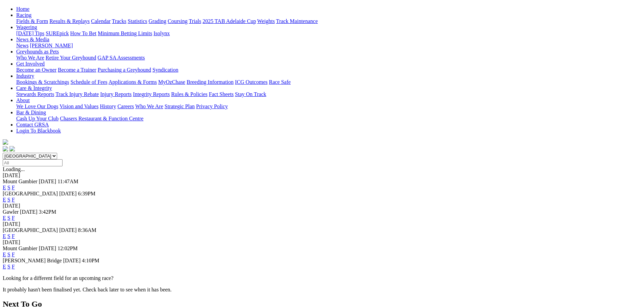 The height and width of the screenshot is (308, 644). What do you see at coordinates (24, 15) in the screenshot?
I see `a: Racing` at bounding box center [24, 15].